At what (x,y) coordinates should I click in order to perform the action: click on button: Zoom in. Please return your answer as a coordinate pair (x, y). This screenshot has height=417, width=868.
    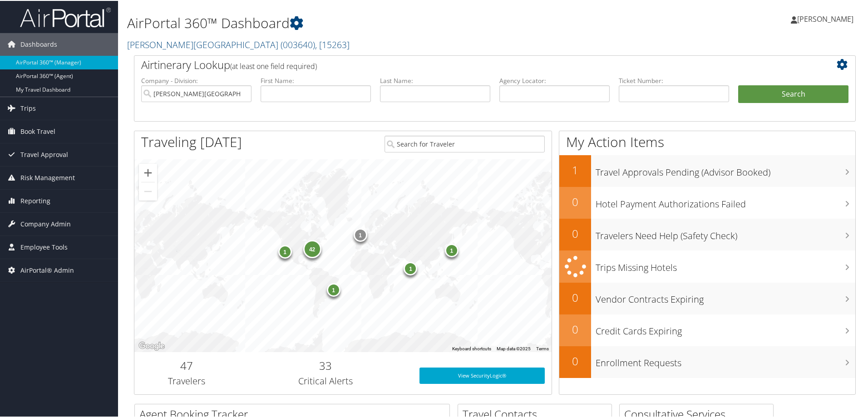
    Looking at the image, I should click on (148, 172).